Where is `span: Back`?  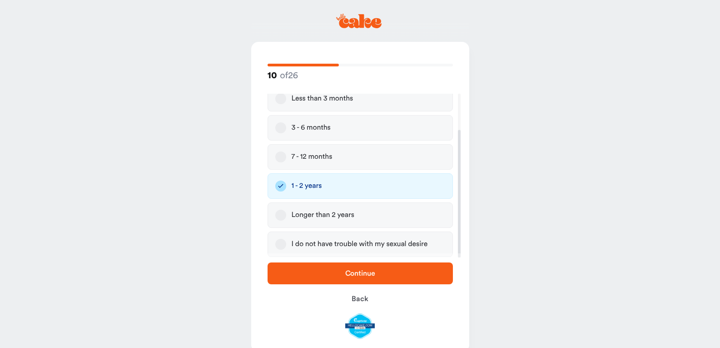
span: Back is located at coordinates (360, 298).